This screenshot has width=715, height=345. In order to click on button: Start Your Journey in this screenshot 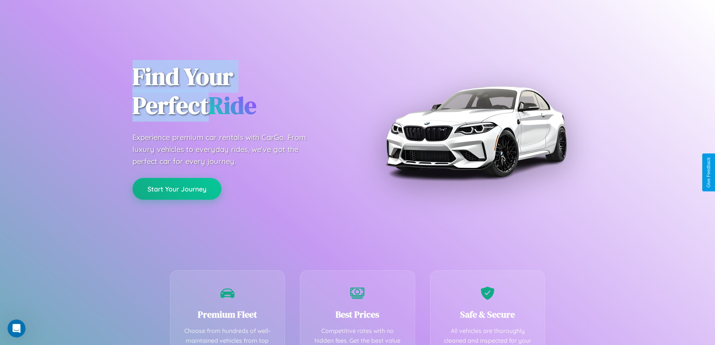, I will do `click(177, 189)`.